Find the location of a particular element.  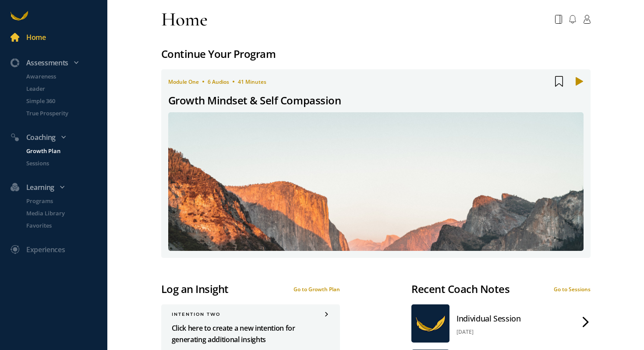

div: Experiences is located at coordinates (46, 250).